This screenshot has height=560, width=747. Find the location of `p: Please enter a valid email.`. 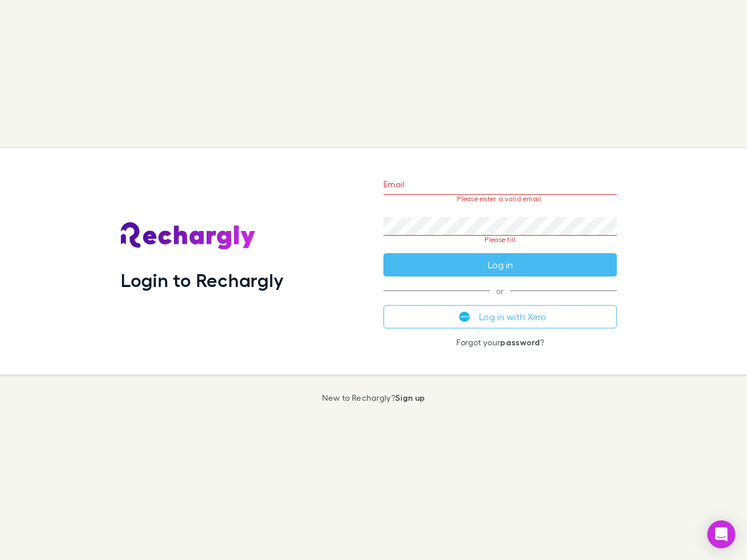

p: Please enter a valid email. is located at coordinates (500, 199).